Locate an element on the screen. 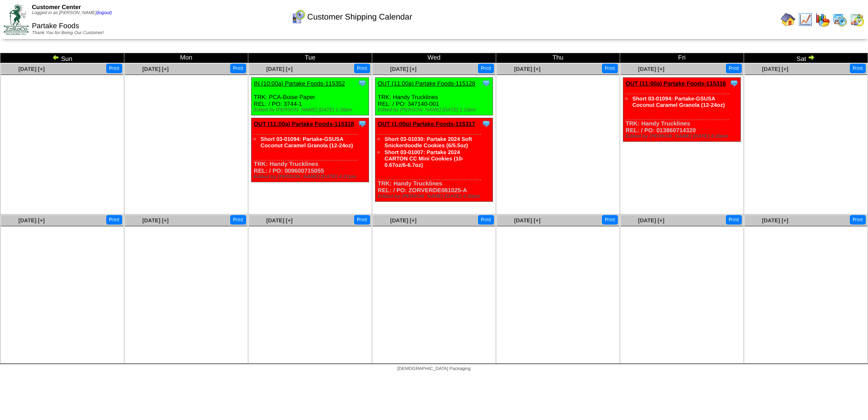 The image size is (868, 420). a: Short 03-01030: Partake 2024 Soft Snickerdoodle Cookies (6/5.5oz) is located at coordinates (428, 142).